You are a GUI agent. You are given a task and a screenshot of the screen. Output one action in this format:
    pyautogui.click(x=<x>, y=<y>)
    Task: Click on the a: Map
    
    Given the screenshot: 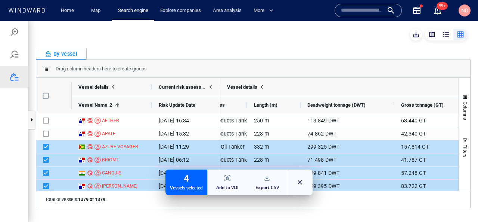 What is the action you would take?
    pyautogui.click(x=97, y=10)
    